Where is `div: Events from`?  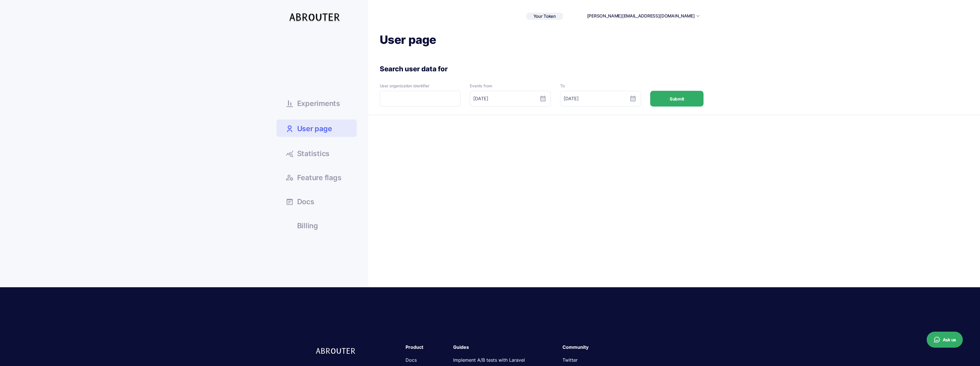 div: Events from is located at coordinates (510, 86).